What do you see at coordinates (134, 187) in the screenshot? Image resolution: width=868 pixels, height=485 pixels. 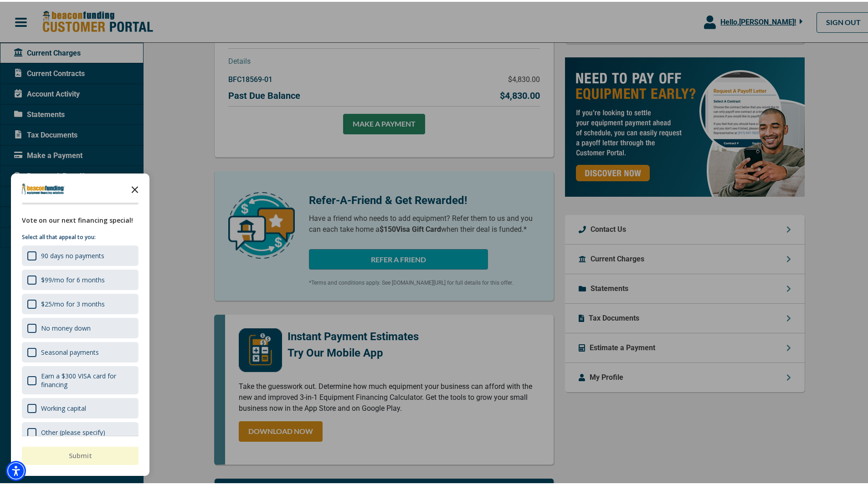 I see `button: Close the survey` at bounding box center [134, 187].